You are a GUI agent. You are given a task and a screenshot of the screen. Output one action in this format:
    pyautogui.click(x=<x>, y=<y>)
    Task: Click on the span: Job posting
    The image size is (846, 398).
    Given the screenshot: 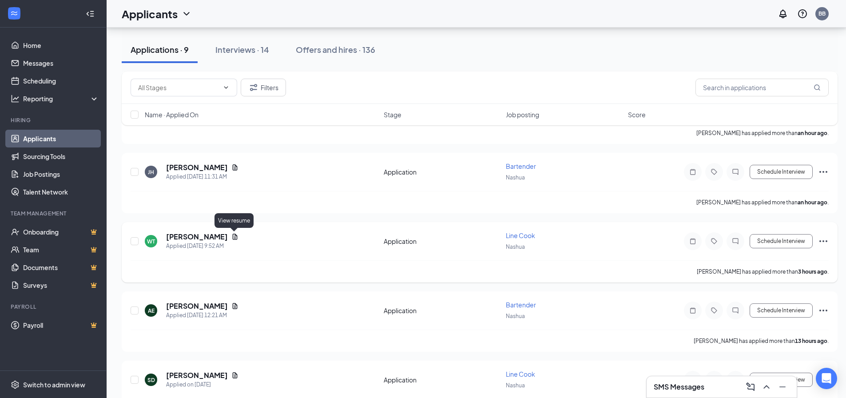 What is the action you would take?
    pyautogui.click(x=522, y=115)
    